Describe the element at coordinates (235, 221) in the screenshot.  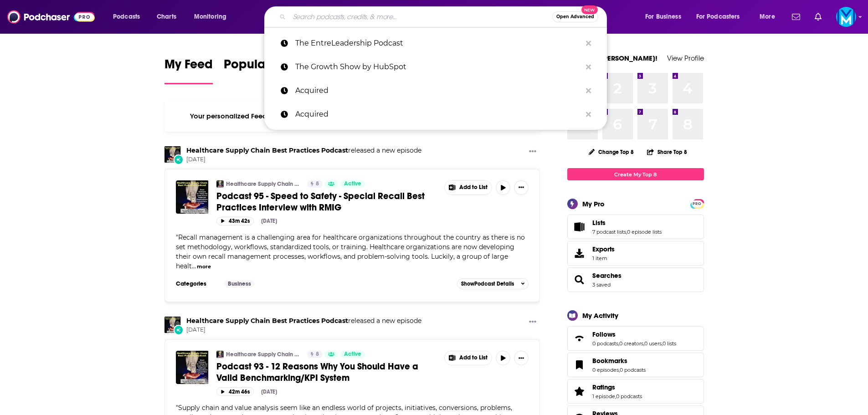
I see `button: 43m 42s` at that location.